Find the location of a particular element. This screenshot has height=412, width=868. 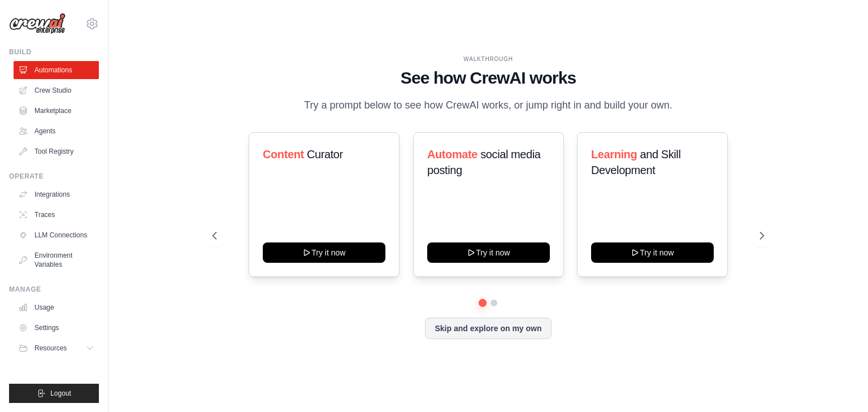

span: Resources is located at coordinates (50, 348).